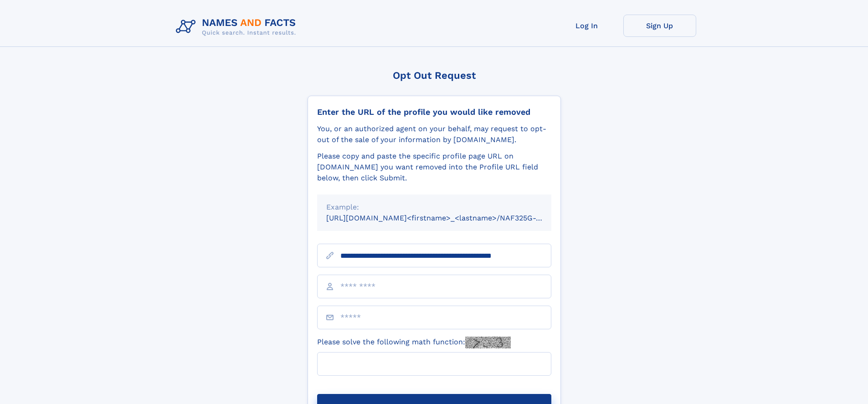 The image size is (868, 404). I want to click on div: Opt Out Request, so click(434, 75).